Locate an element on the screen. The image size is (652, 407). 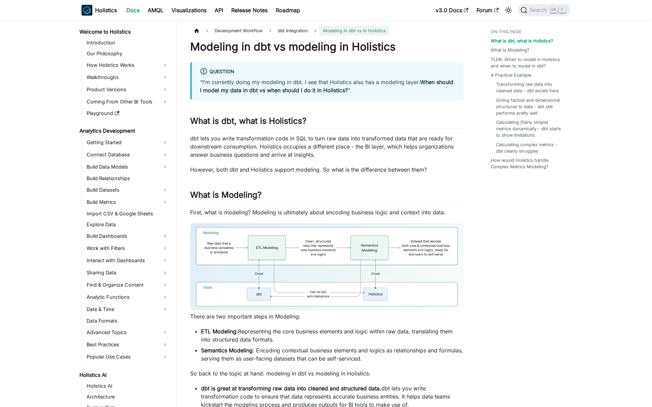
span: Development Workflow is located at coordinates (238, 31).